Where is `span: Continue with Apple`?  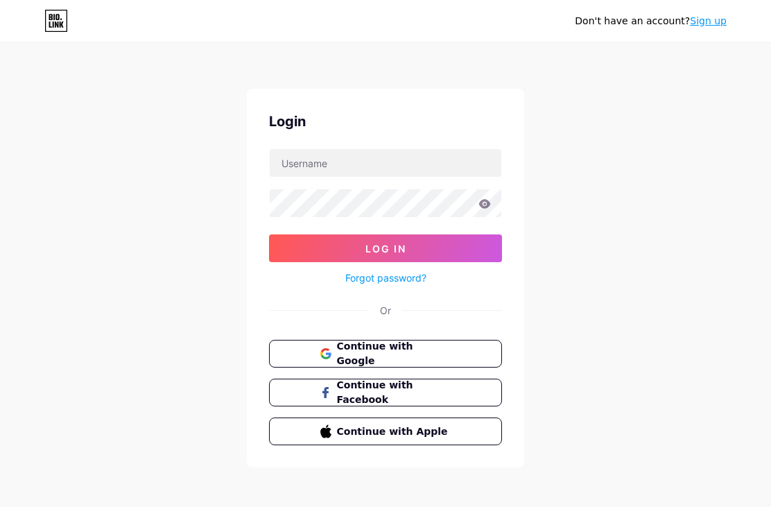
span: Continue with Apple is located at coordinates (394, 431).